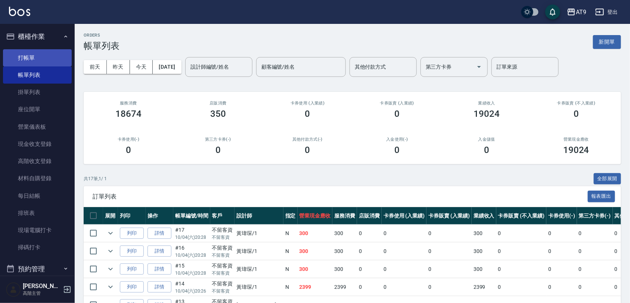 This screenshot has width=630, height=303. Describe the element at coordinates (218, 114) in the screenshot. I see `h3: 350` at that location.